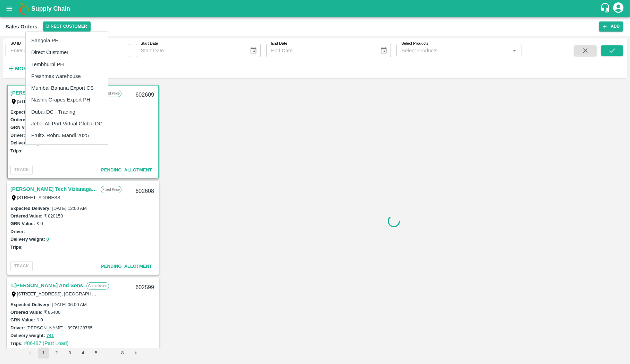 The width and height of the screenshot is (630, 364). Describe the element at coordinates (67, 112) in the screenshot. I see `li: Dubai DC - Trading` at that location.